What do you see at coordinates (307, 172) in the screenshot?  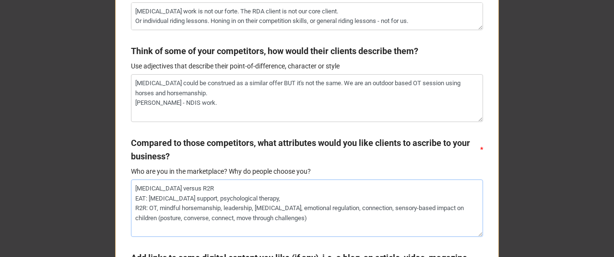 I see `p: Who are you in the marketplace? Why do people choose you?` at bounding box center [307, 172].